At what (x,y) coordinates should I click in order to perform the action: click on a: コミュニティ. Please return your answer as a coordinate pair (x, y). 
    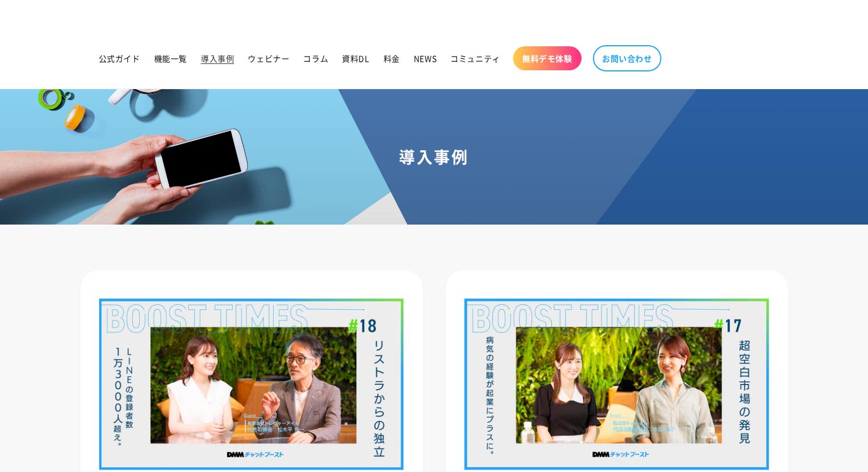
    Looking at the image, I should click on (476, 58).